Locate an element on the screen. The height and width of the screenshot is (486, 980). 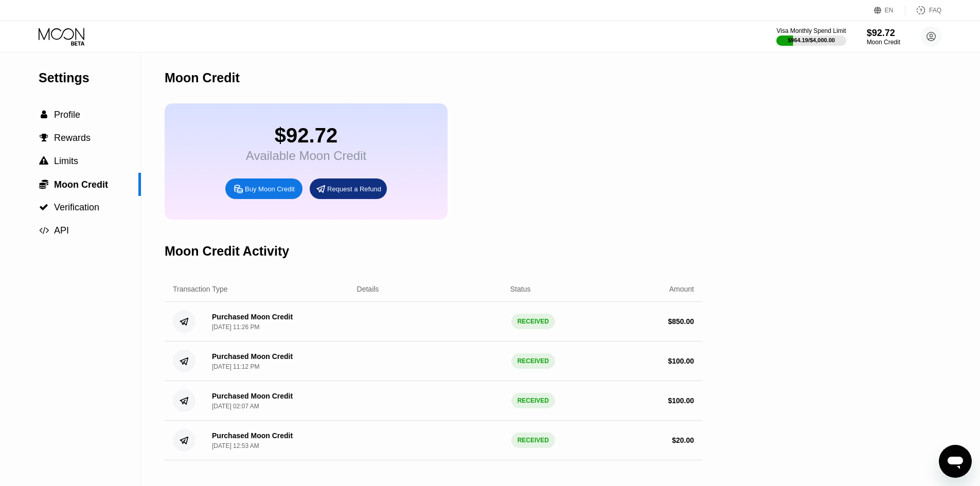
div: Visa Monthly Spend Limit$964.19/$4,000.00 is located at coordinates (811, 36).